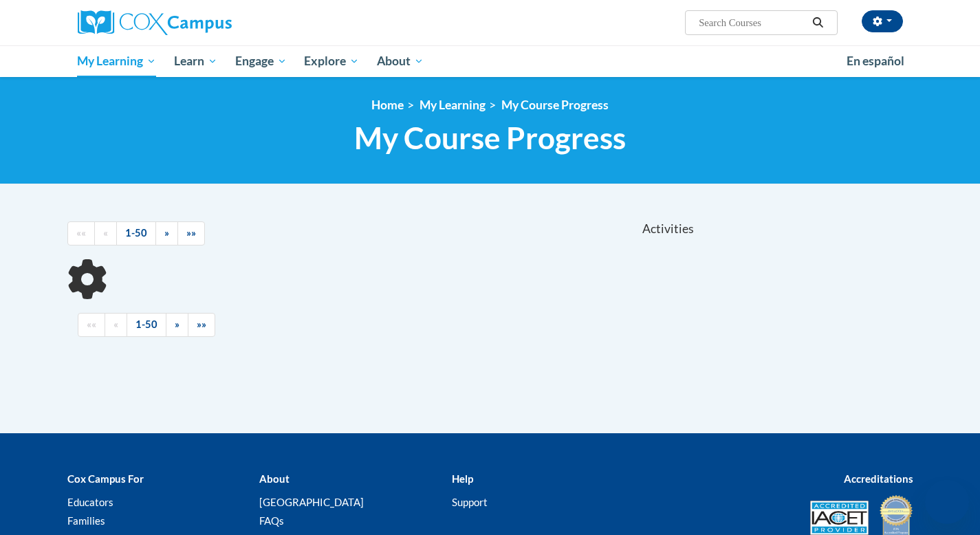  Describe the element at coordinates (752, 23) in the screenshot. I see `input: Search Courses` at that location.